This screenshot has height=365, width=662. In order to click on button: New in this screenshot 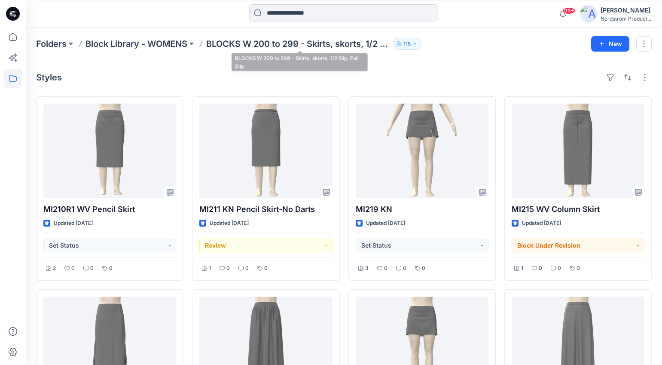, I will do `click(610, 44)`.